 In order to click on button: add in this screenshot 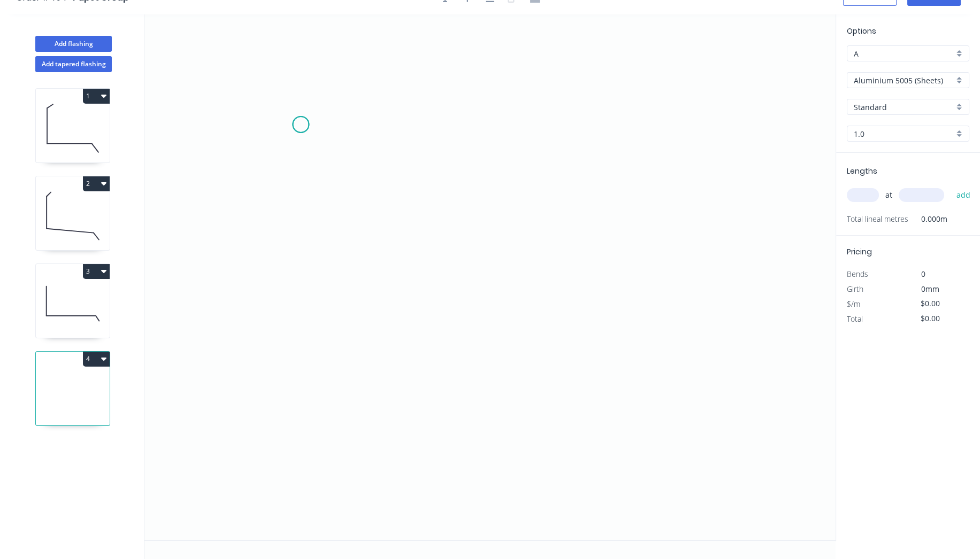, I will do `click(963, 195)`.